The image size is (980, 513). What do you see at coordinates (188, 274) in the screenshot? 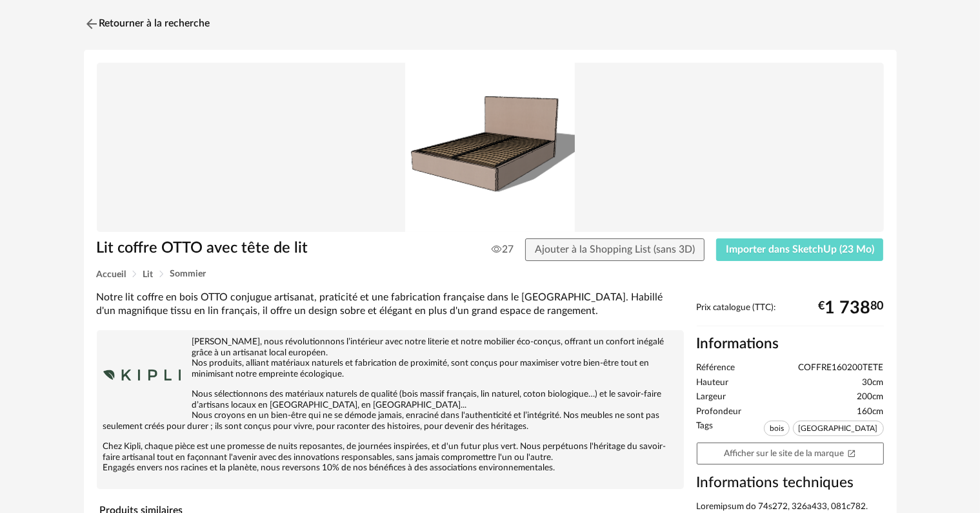
I see `span: Sommier` at bounding box center [188, 274].